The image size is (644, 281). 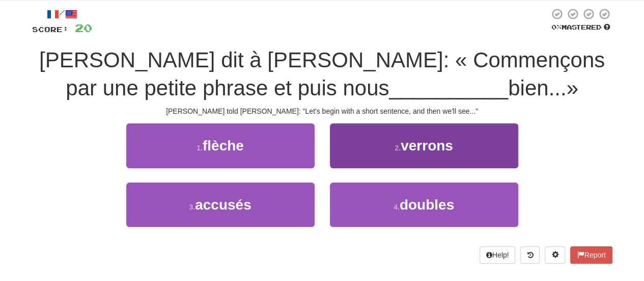 What do you see at coordinates (427, 145) in the screenshot?
I see `span: verrons` at bounding box center [427, 145].